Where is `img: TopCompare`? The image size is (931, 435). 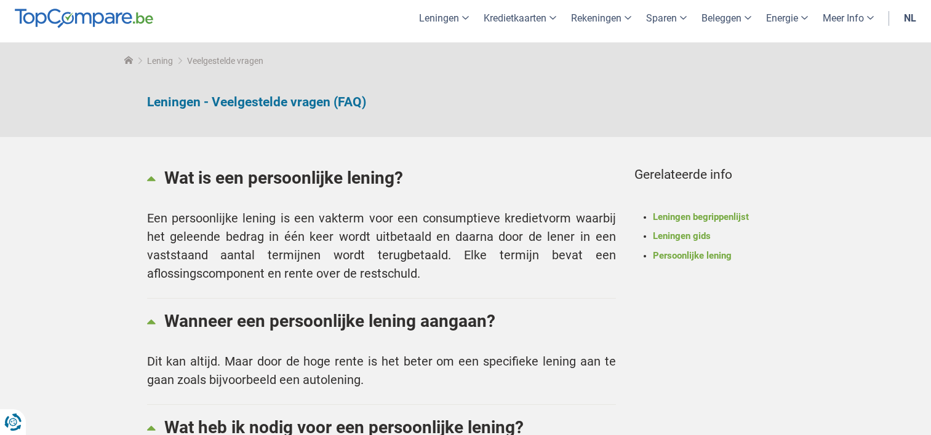 img: TopCompare is located at coordinates (84, 18).